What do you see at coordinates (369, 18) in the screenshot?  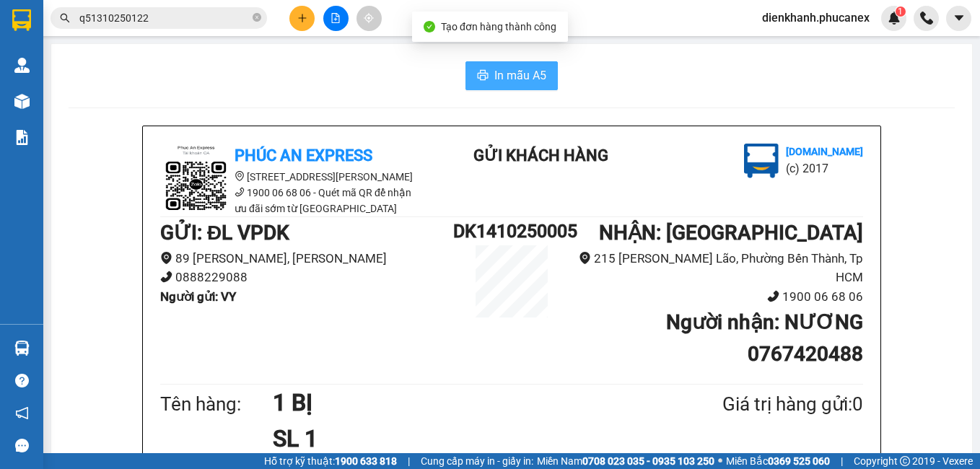 I see `span: aim` at bounding box center [369, 18].